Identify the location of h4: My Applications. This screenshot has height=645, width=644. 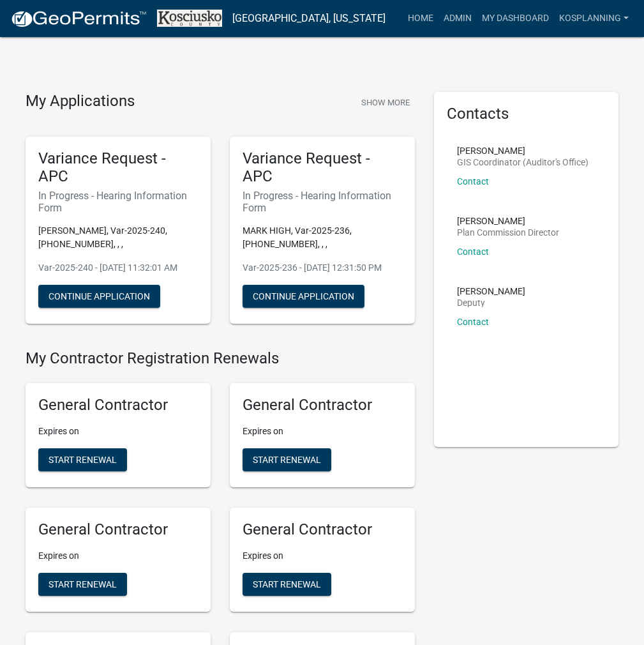
(80, 101).